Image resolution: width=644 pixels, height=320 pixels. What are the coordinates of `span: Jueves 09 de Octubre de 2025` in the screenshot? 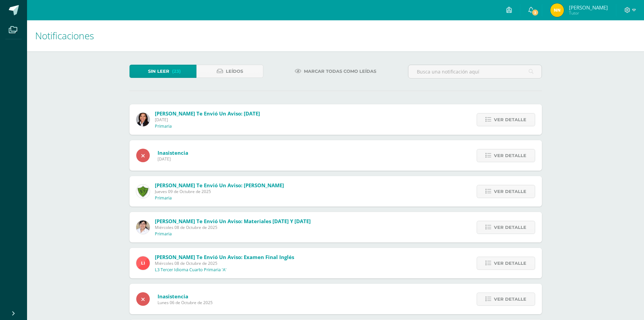 It's located at (220, 191).